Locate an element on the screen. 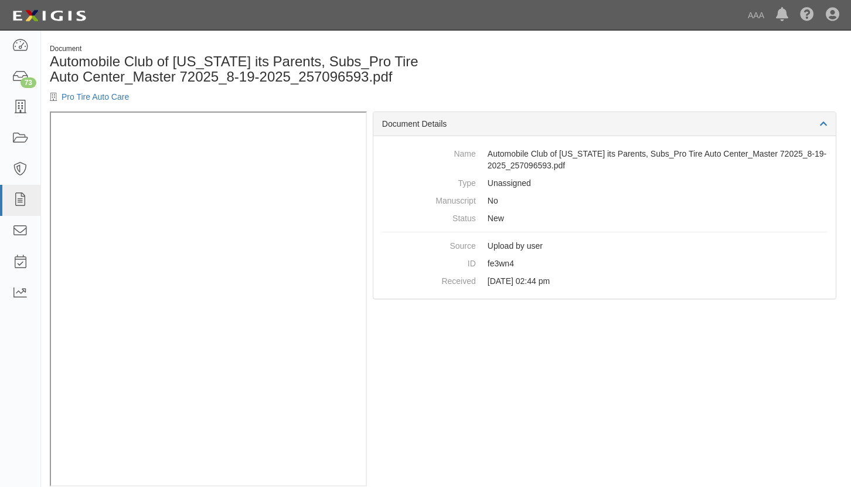  div: Document Details is located at coordinates (605, 124).